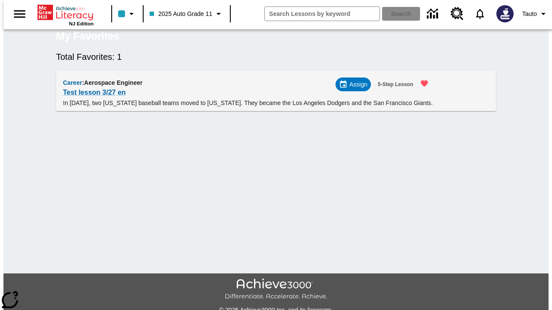 The image size is (552, 310). What do you see at coordinates (127, 14) in the screenshot?
I see `button: Class color is light blue. Change class color` at bounding box center [127, 14].